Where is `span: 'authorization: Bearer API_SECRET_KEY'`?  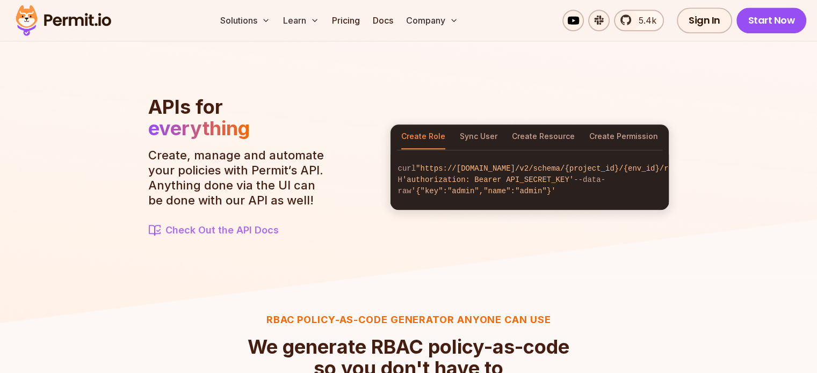
span: 'authorization: Bearer API_SECRET_KEY' is located at coordinates (488, 180).